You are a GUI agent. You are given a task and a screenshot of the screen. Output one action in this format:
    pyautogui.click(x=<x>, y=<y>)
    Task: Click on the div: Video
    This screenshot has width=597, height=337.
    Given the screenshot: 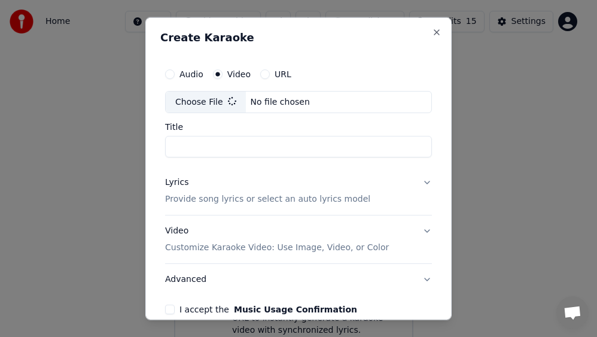 What is the action you would take?
    pyautogui.click(x=277, y=239)
    